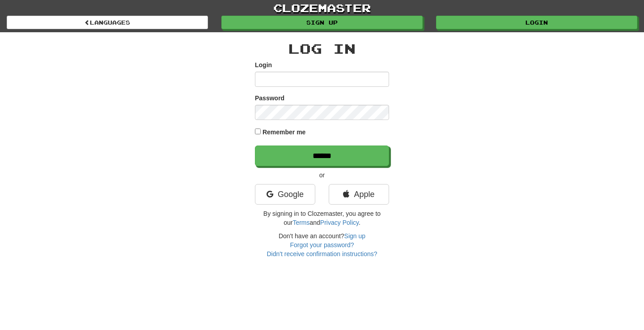 The image size is (644, 330). What do you see at coordinates (285, 194) in the screenshot?
I see `a: Google` at bounding box center [285, 194].